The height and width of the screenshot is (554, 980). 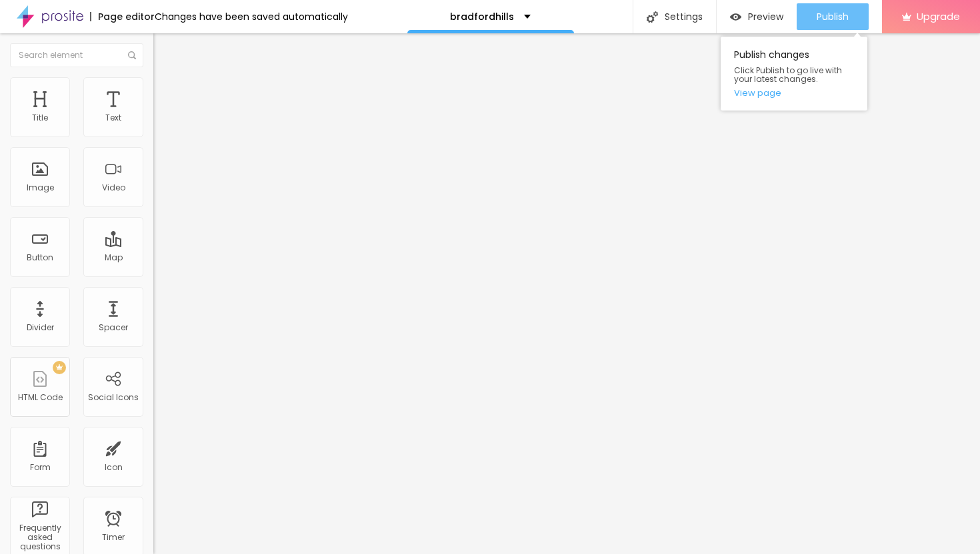 I want to click on a: View page, so click(x=794, y=93).